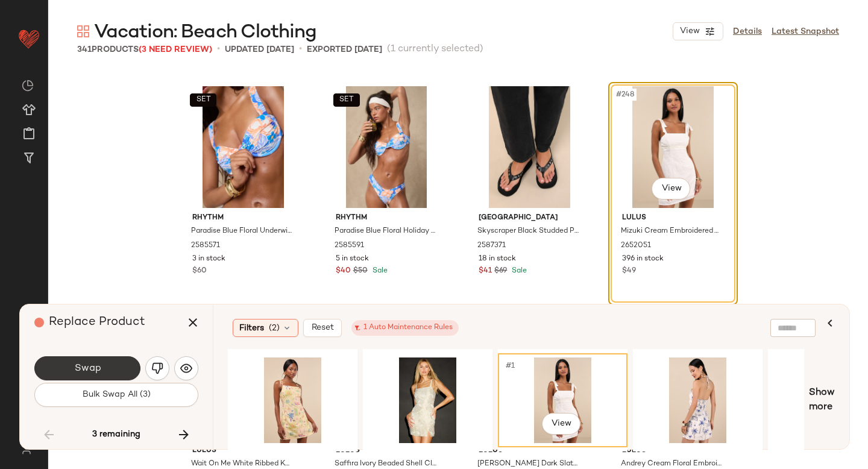  Describe the element at coordinates (529, 148) in the screenshot. I see `img: 12680001_2587371.jpg` at that location.